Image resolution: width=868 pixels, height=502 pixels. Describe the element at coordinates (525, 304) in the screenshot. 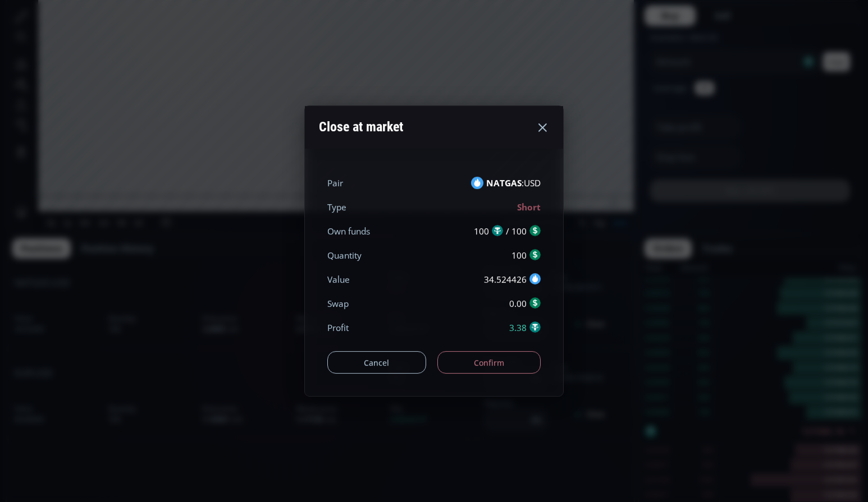

I see `div: 0.00` at that location.